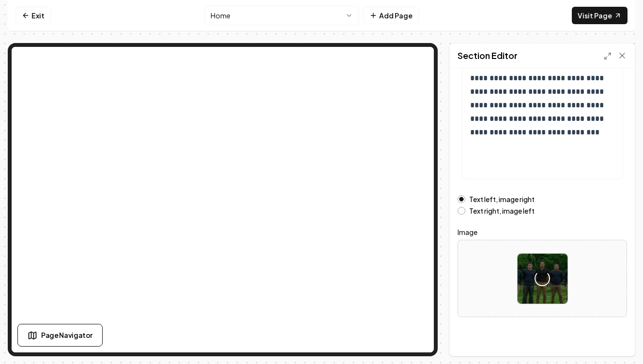  What do you see at coordinates (542, 279) in the screenshot?
I see `div: Loading` at bounding box center [542, 279].